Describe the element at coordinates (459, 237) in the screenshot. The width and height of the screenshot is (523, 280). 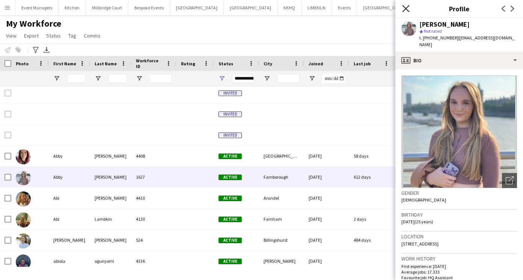
I see `h3: Location` at that location.